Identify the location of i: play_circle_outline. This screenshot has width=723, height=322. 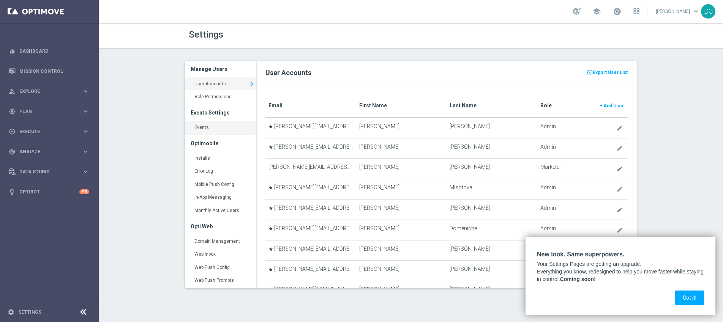
(12, 132).